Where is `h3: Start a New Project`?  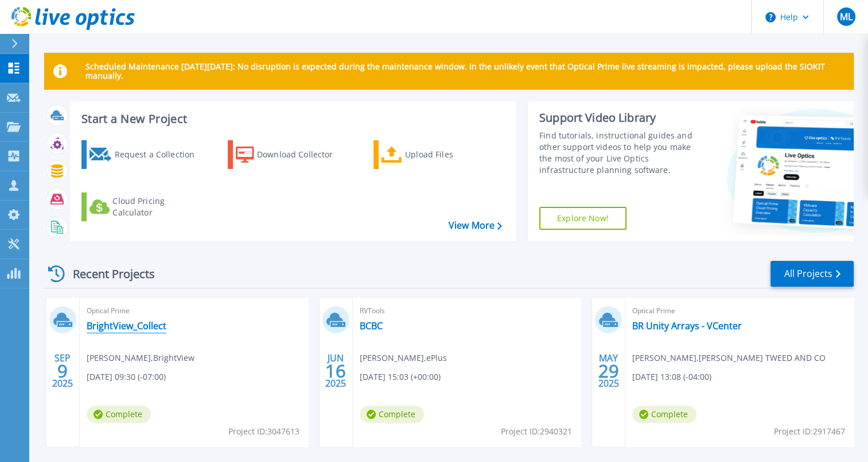
h3: Start a New Project is located at coordinates (291, 119).